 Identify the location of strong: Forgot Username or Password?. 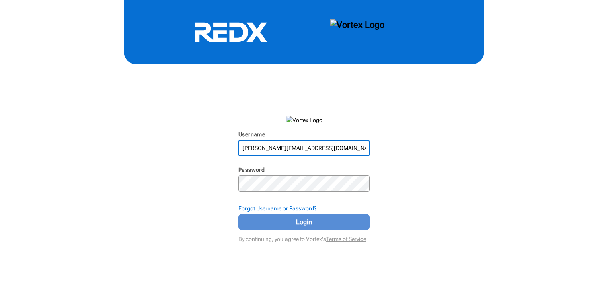
(278, 208).